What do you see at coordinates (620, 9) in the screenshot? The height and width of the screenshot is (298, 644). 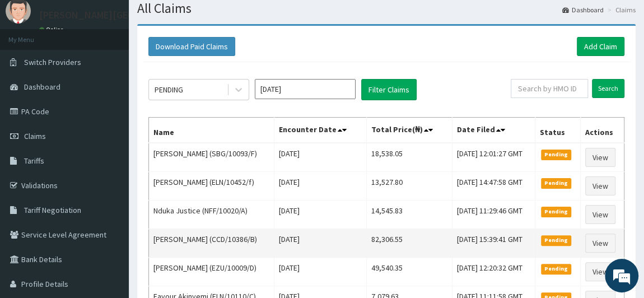 I see `li: Claims` at bounding box center [620, 9].